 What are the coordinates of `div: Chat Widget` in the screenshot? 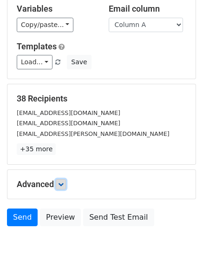 It's located at (180, 233).